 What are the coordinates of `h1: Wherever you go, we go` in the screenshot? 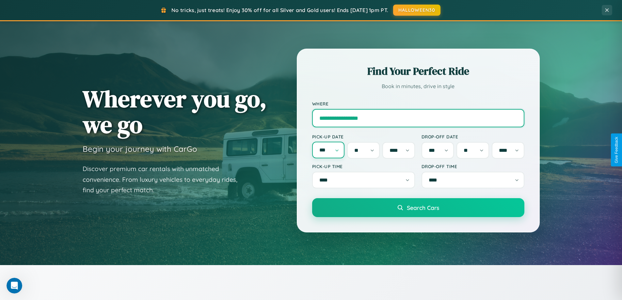 It's located at (175, 112).